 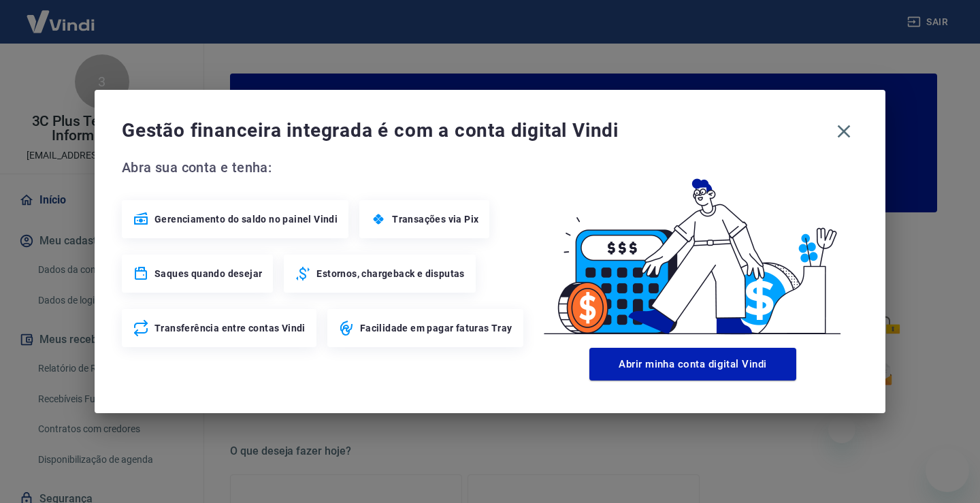 I want to click on span: Saques quando desejar, so click(x=208, y=273).